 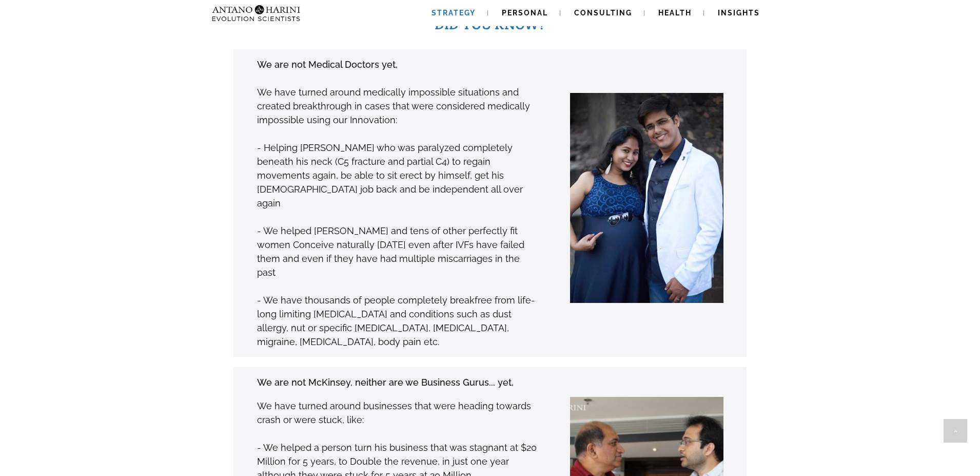 What do you see at coordinates (454, 13) in the screenshot?
I see `span: Strategy` at bounding box center [454, 13].